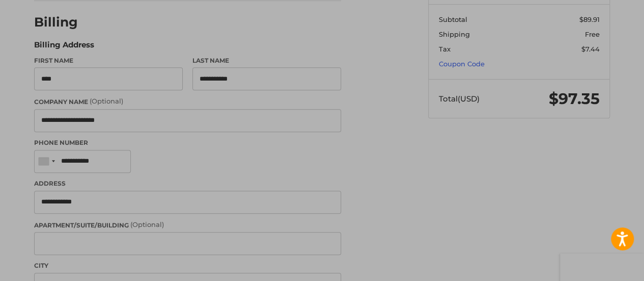  I want to click on label: Company Name, so click(188, 102).